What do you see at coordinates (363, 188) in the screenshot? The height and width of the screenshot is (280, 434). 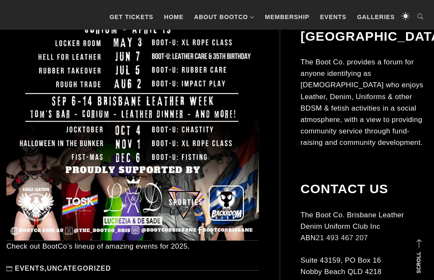 I see `h2: Contact Us` at bounding box center [363, 188].